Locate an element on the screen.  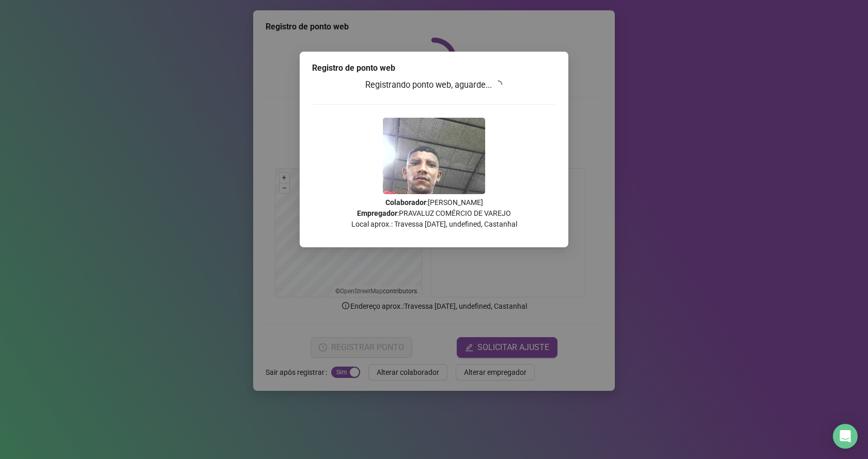
span: loading is located at coordinates (498, 84).